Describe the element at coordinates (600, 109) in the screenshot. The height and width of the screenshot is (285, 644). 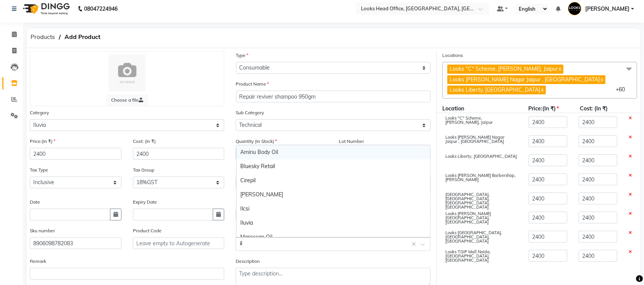
I see `div: Cost: (In ₹)` at that location.